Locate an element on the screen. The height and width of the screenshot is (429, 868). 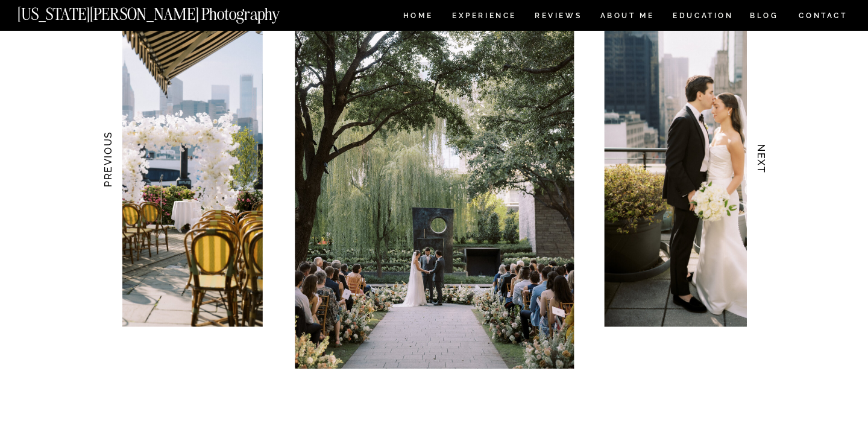
a: Experience is located at coordinates (483, 17).